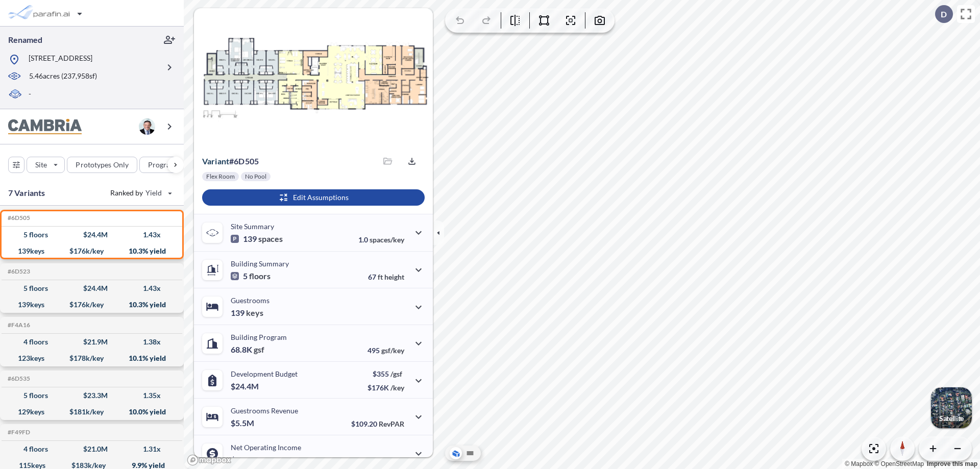 The width and height of the screenshot is (980, 469). What do you see at coordinates (313, 198) in the screenshot?
I see `button: Edit Assumptions` at bounding box center [313, 198].